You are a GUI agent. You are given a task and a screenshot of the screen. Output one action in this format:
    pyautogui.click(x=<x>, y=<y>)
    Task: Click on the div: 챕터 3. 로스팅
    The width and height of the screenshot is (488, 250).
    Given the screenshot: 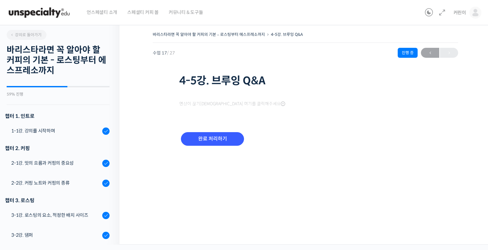 What is the action you would take?
    pyautogui.click(x=57, y=200)
    